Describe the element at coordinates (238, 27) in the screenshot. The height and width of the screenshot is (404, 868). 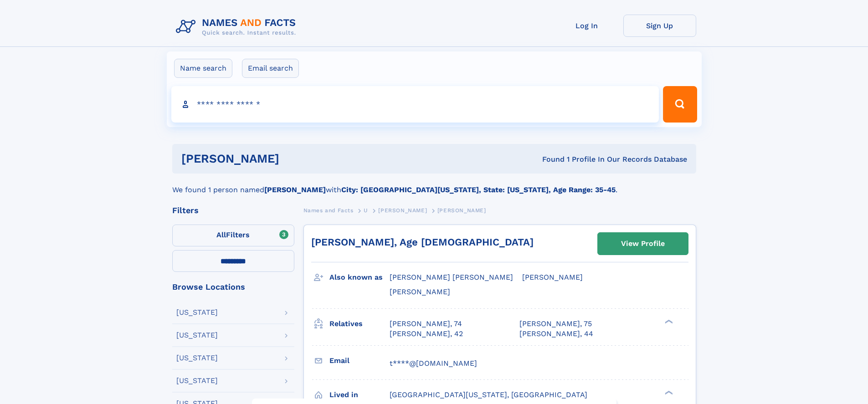
I see `img: Logo Names and Facts` at that location.